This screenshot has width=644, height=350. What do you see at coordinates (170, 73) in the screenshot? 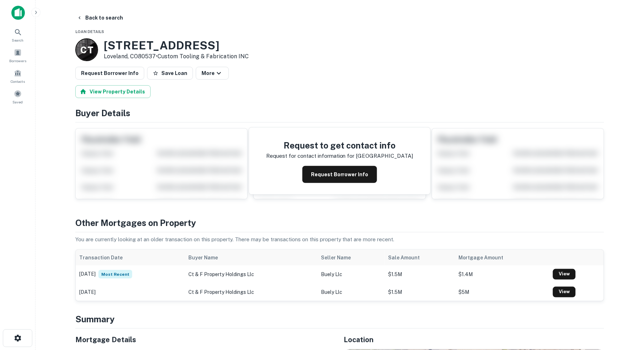
I see `button: Save Loan` at bounding box center [170, 73].